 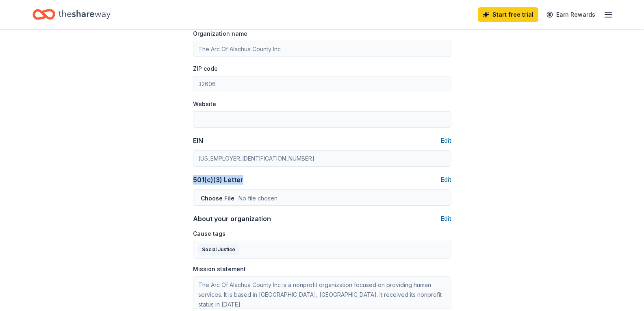 I want to click on label: Website, so click(x=204, y=104).